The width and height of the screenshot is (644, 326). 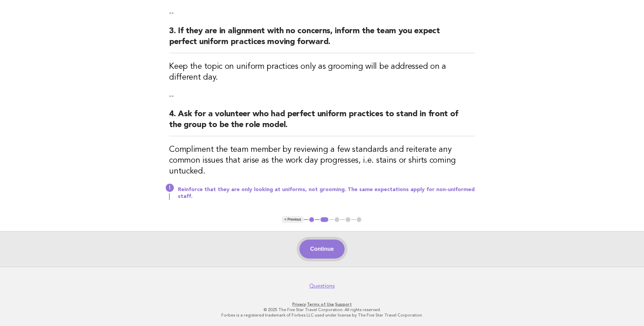 What do you see at coordinates (326, 193) in the screenshot?
I see `p: Reinforce that they are only looking at uniforms, not grooming. The same expectations apply for n...` at bounding box center [326, 193].